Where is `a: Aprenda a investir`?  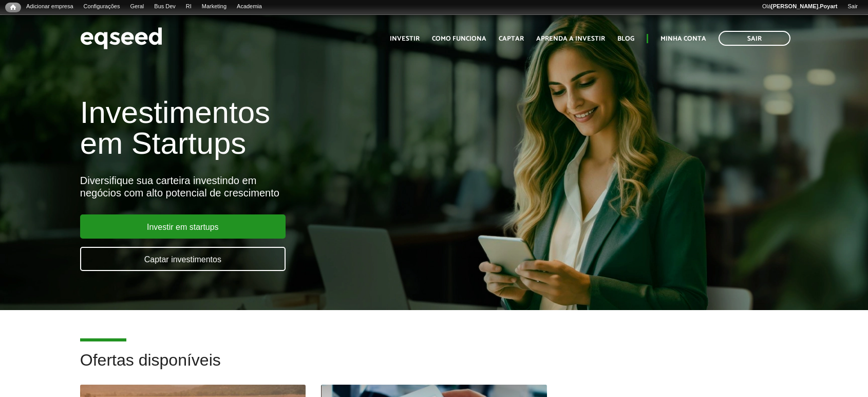 a: Aprenda a investir is located at coordinates (571, 39).